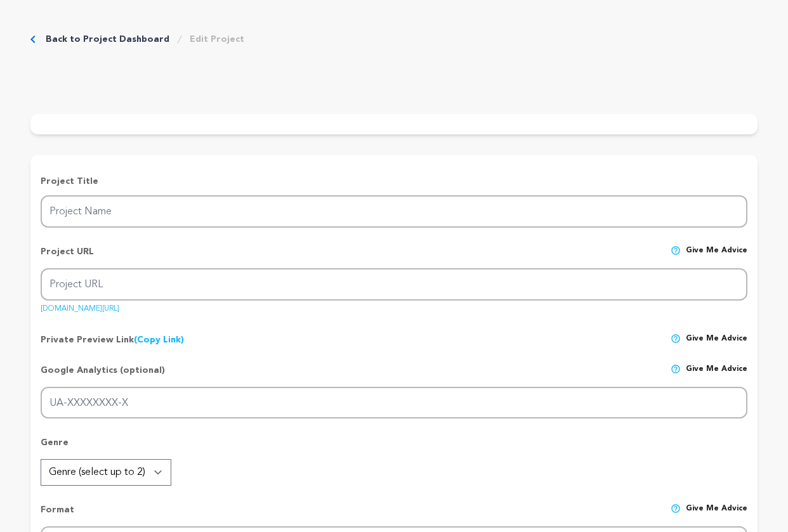 This screenshot has width=788, height=532. What do you see at coordinates (137, 40) in the screenshot?
I see `div: Breadcrumb` at bounding box center [137, 40].